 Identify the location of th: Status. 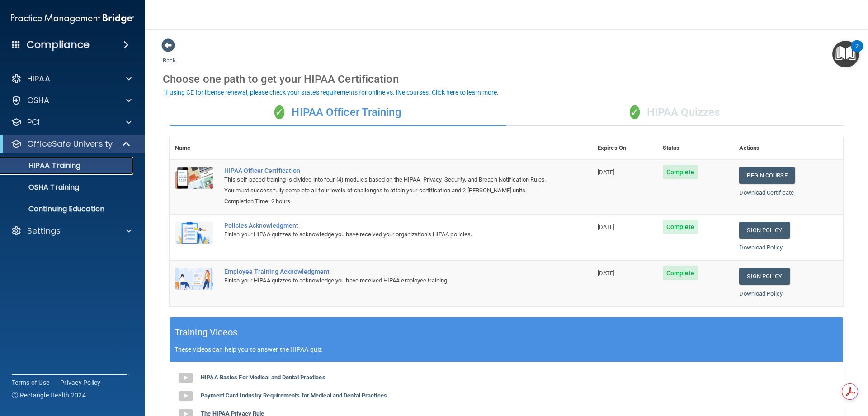
(696, 148).